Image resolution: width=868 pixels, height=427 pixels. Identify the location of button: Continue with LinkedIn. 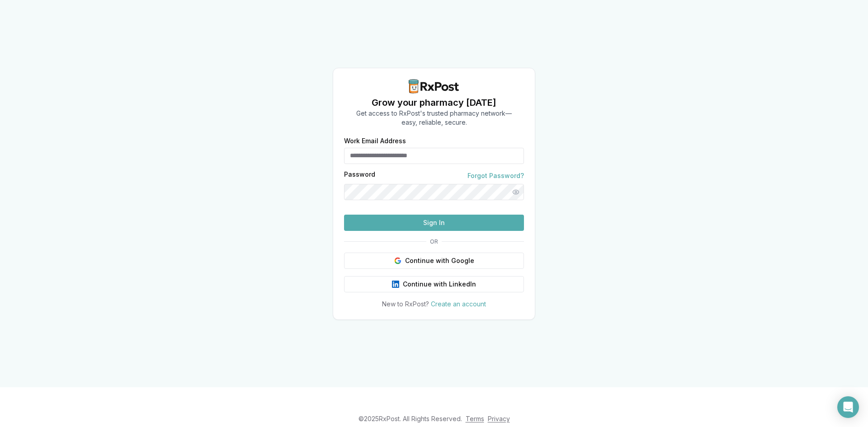
(434, 284).